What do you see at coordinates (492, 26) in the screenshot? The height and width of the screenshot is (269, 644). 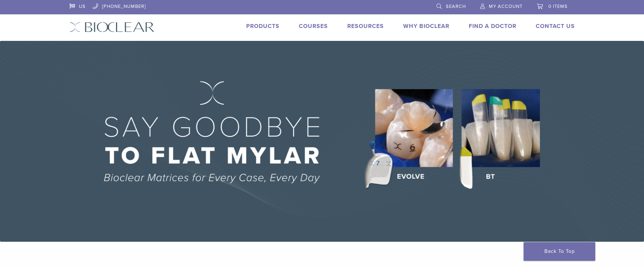 I see `a: Find A Doctor` at bounding box center [492, 26].